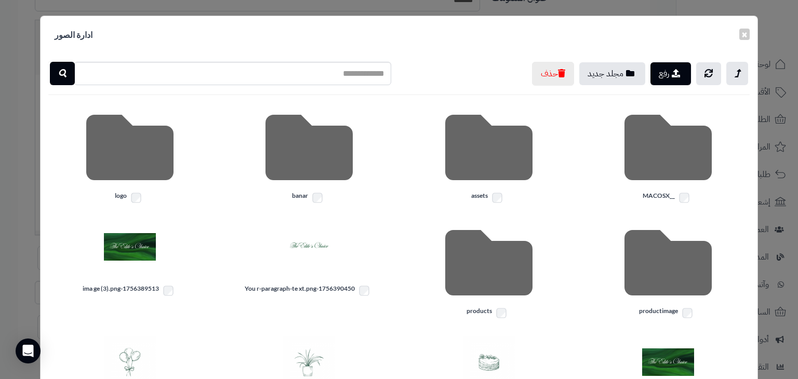  What do you see at coordinates (130, 198) in the screenshot?
I see `label: logo` at bounding box center [130, 198].